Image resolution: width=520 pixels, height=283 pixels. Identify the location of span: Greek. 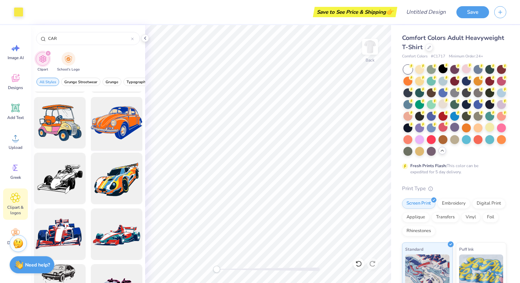
(15, 177).